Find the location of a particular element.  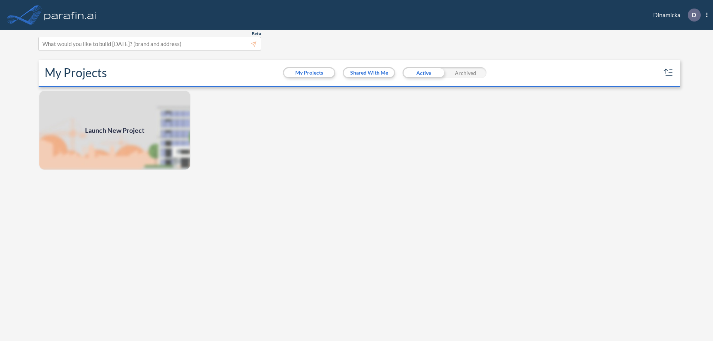

div: Dinamicka is located at coordinates (675, 15).